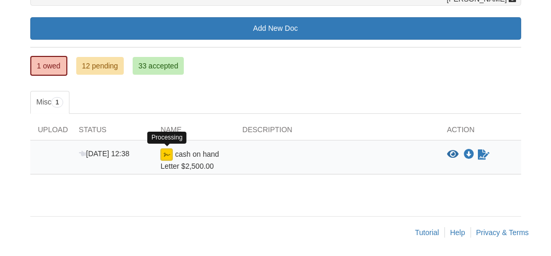 The height and width of the screenshot is (256, 551). Describe the element at coordinates (158, 66) in the screenshot. I see `a: 33 accepted` at that location.